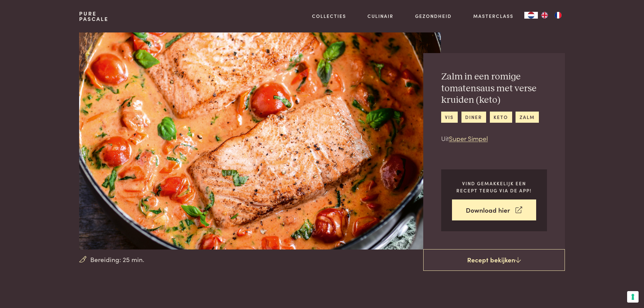  What do you see at coordinates (329, 16) in the screenshot?
I see `a: Collecties` at bounding box center [329, 16].